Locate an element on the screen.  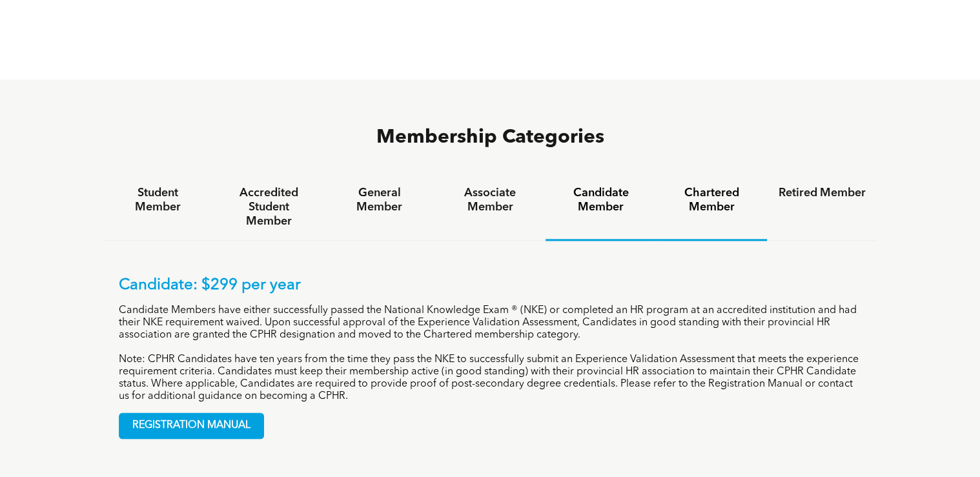
p: Candidate: $299 per year is located at coordinates (490, 285).